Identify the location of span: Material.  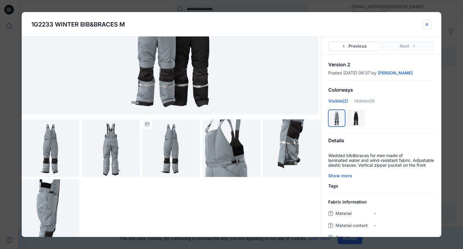
(354, 214).